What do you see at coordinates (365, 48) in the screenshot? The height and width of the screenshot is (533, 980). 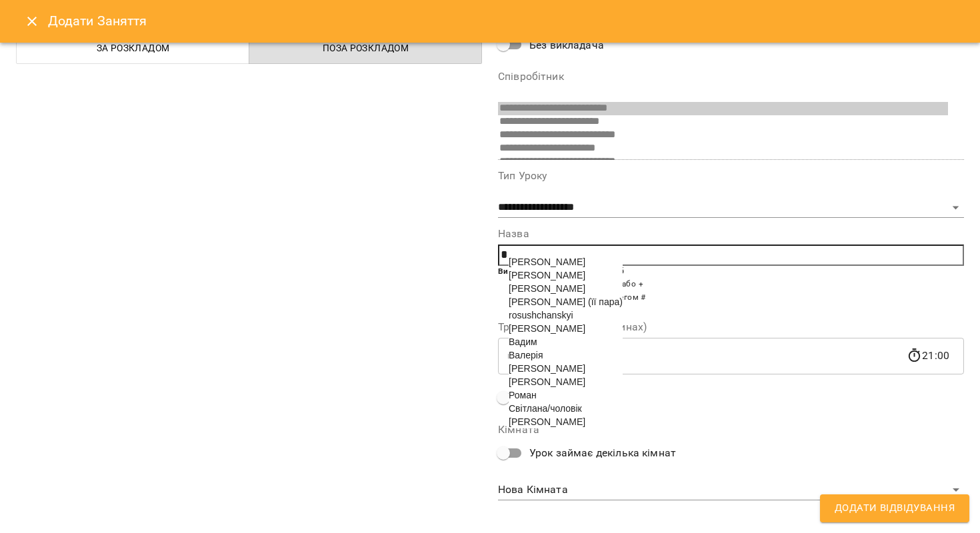 I see `span: Поза розкладом` at bounding box center [365, 48].